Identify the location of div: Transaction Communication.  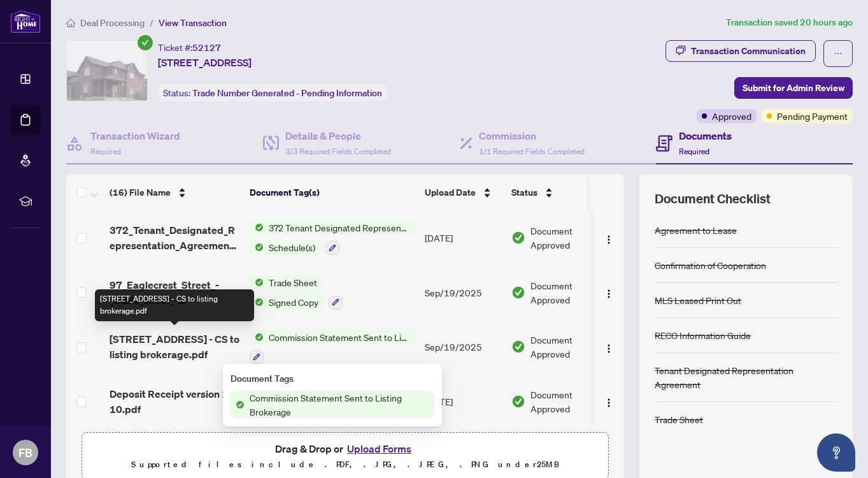
(748, 51).